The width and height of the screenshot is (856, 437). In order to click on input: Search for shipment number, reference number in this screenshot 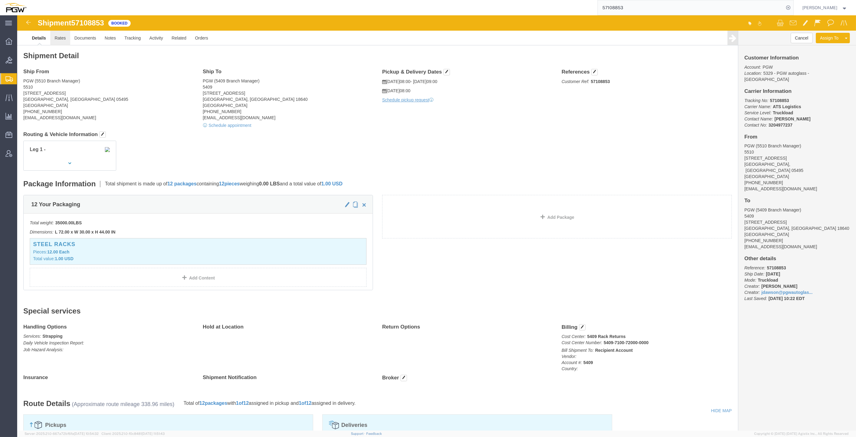, I will do `click(691, 8)`.